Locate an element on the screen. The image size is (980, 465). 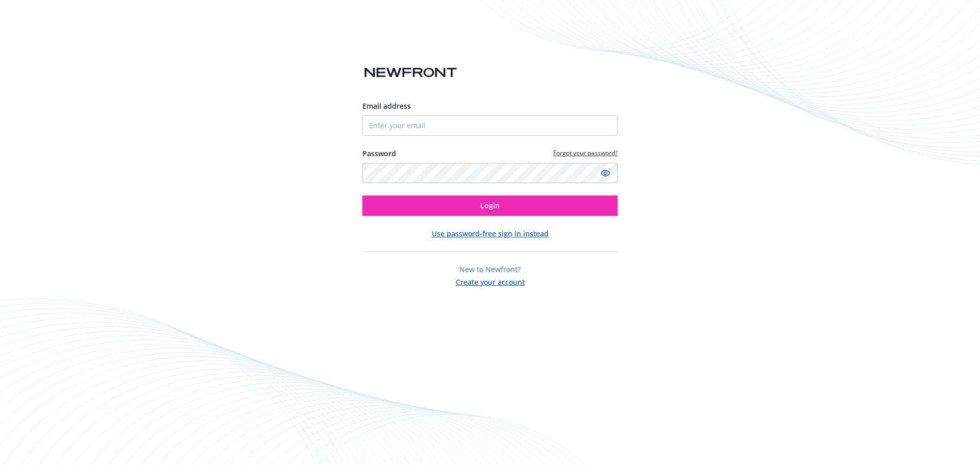
a: Show password is located at coordinates (605, 173).